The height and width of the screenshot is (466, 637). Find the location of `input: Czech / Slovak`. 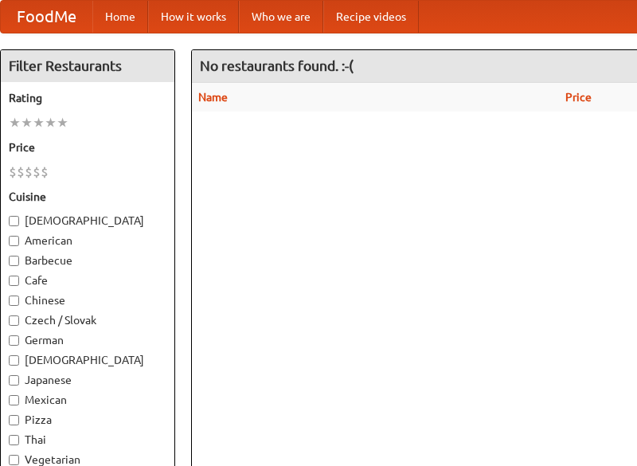

input: Czech / Slovak is located at coordinates (14, 320).